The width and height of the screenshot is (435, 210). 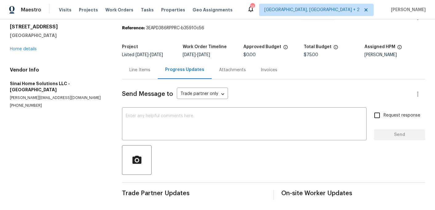 I want to click on h4: Vendor Info, so click(x=59, y=70).